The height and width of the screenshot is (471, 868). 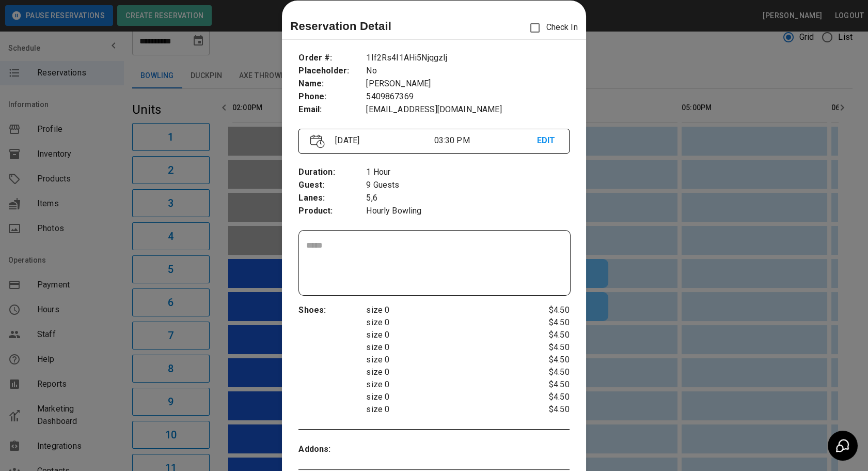 I want to click on p: Shoes :, so click(x=332, y=310).